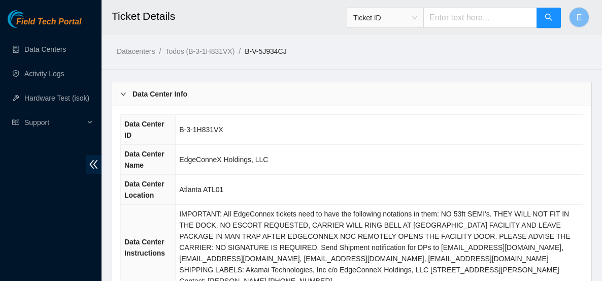 The height and width of the screenshot is (281, 602). What do you see at coordinates (200, 51) in the screenshot?
I see `a: Todos (B-3-1H831VX)` at bounding box center [200, 51].